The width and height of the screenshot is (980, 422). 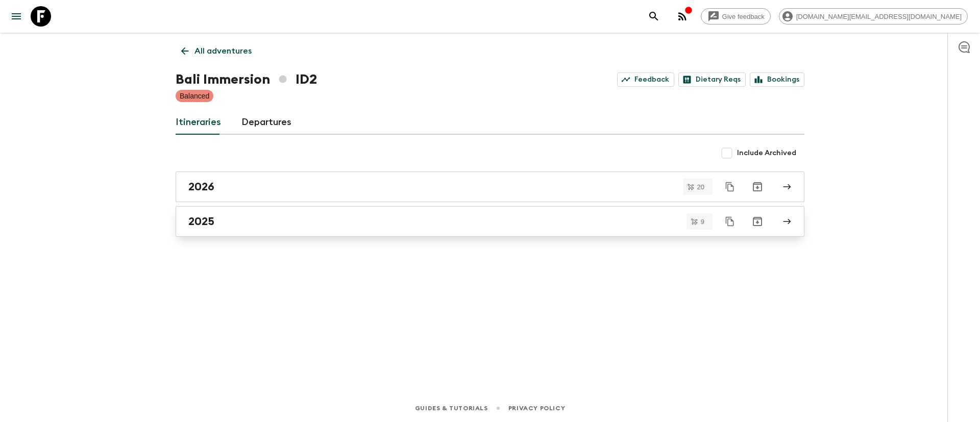 I want to click on a: Guides & Tutorials, so click(x=451, y=408).